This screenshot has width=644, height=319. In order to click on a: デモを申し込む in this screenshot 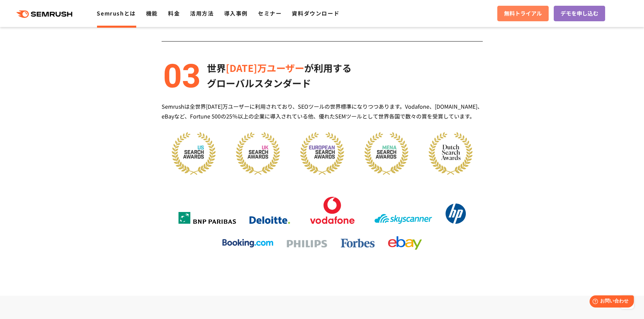, I will do `click(579, 14)`.